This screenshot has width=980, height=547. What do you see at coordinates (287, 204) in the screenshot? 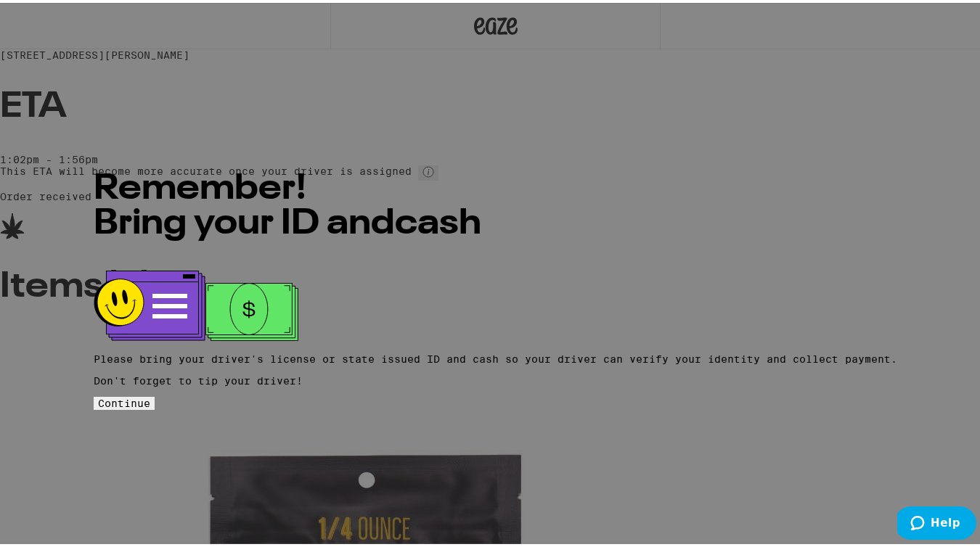
I see `span: Remember! Bring your ID and cash` at bounding box center [287, 204].